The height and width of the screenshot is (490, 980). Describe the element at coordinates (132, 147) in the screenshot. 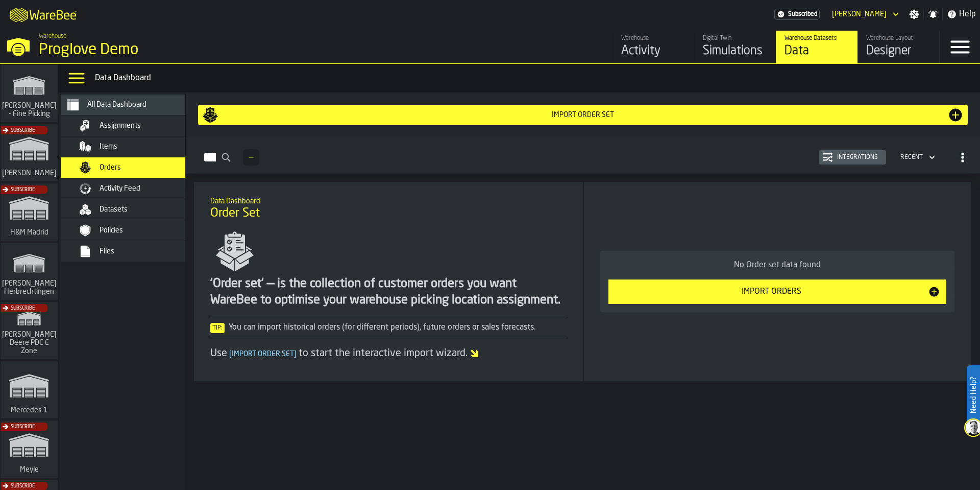

I see `li: menu Items` at that location.